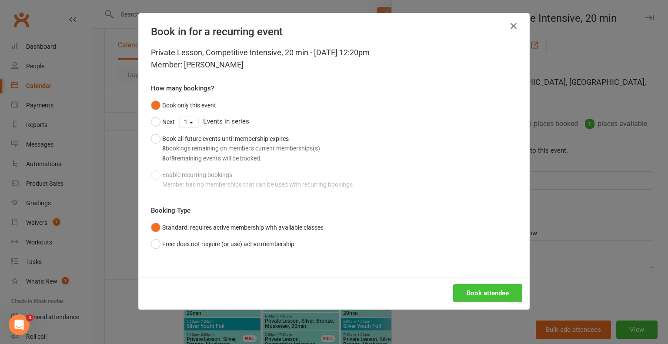 The height and width of the screenshot is (344, 668). Describe the element at coordinates (170, 210) in the screenshot. I see `label: Booking Type` at that location.